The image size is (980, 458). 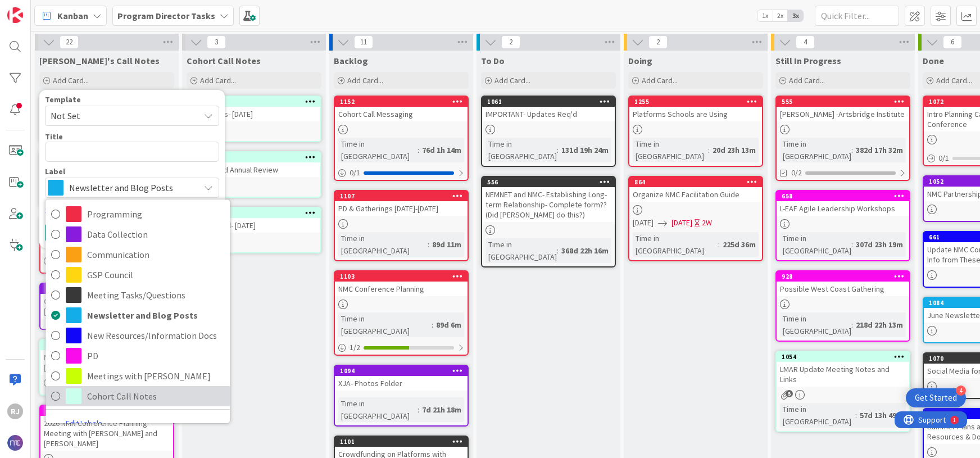 What do you see at coordinates (442, 410) in the screenshot?
I see `div: 7d 21h 18m` at bounding box center [442, 410].